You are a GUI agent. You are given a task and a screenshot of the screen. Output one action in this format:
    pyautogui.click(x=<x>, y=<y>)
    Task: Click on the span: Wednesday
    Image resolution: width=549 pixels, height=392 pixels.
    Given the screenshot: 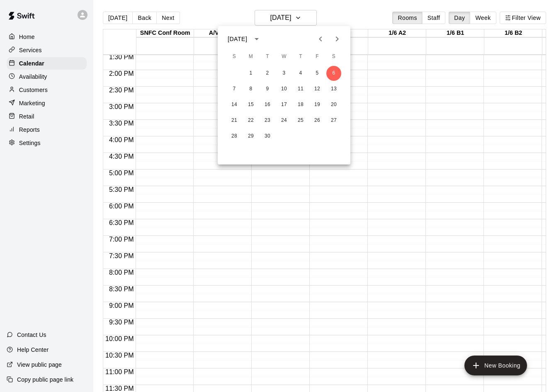 What is the action you would take?
    pyautogui.click(x=284, y=57)
    